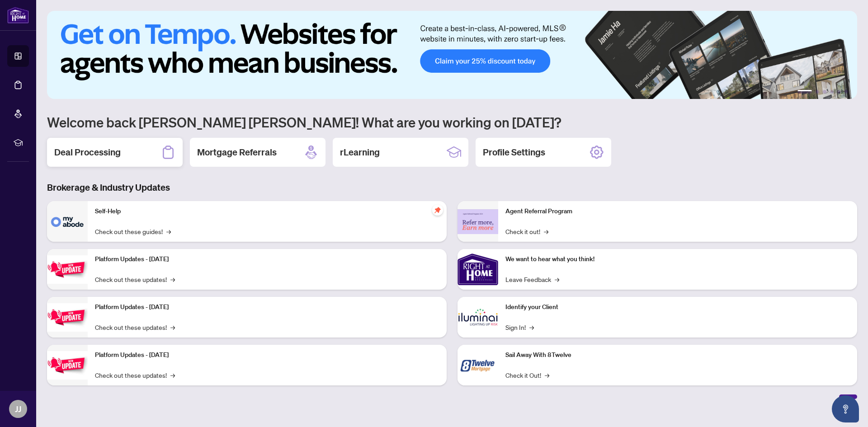 Image resolution: width=868 pixels, height=427 pixels. I want to click on img: Sail Away With 8Twelve, so click(478, 365).